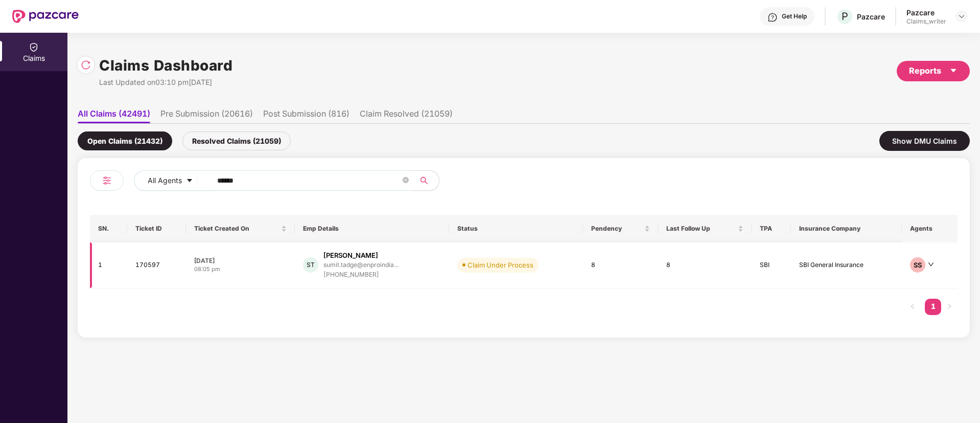 The width and height of the screenshot is (980, 423). Describe the element at coordinates (933, 307) in the screenshot. I see `a: 1` at that location.